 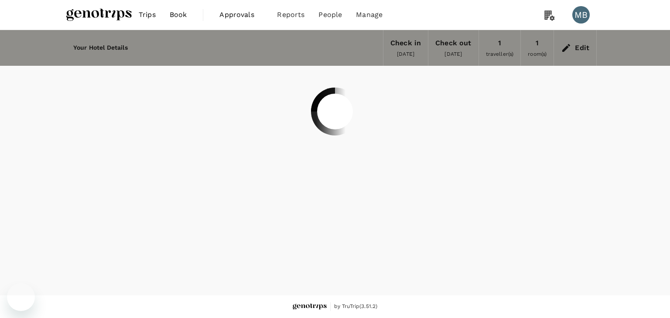 What do you see at coordinates (241, 15) in the screenshot?
I see `span: Approvals` at bounding box center [241, 15].